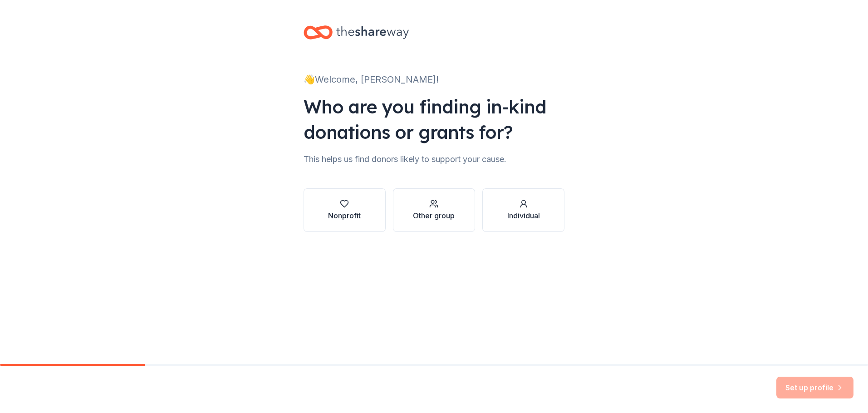  Describe the element at coordinates (523, 215) in the screenshot. I see `div: Individual` at that location.